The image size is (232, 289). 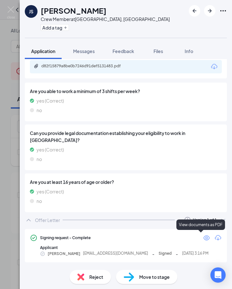 I want to click on span: Files, so click(x=158, y=51).